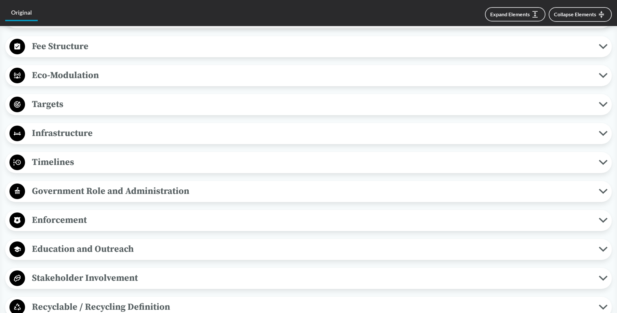  I want to click on button: Expand Elements, so click(515, 14).